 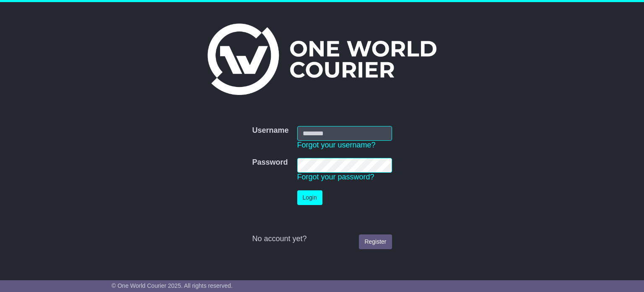 I want to click on a: Forgot your password?, so click(x=336, y=177).